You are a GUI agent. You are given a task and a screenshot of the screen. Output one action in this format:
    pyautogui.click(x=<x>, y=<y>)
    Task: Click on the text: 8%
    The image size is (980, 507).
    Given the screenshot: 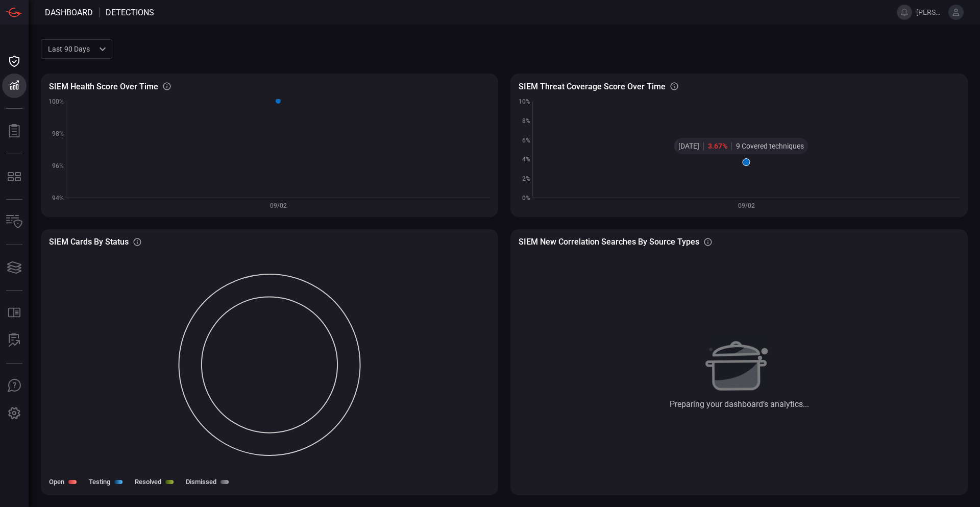 What is the action you would take?
    pyautogui.click(x=526, y=121)
    